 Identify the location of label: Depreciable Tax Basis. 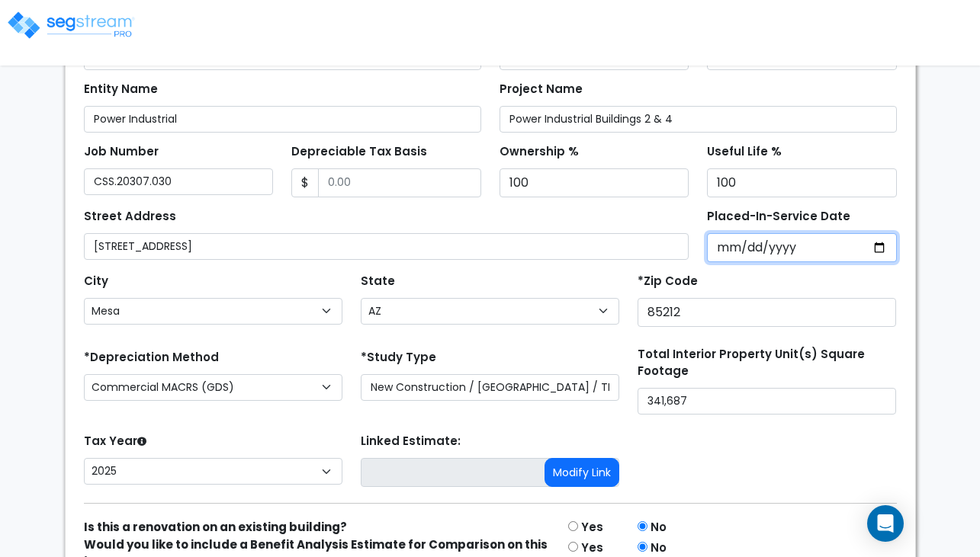
(359, 152).